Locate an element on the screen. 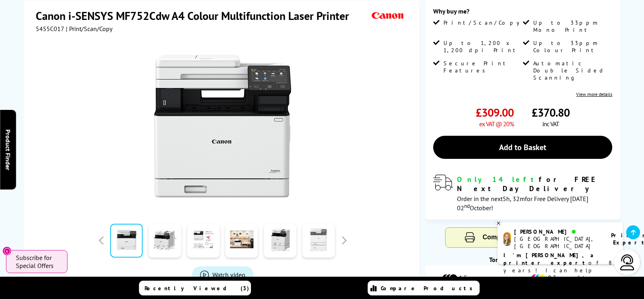 This screenshot has width=644, height=299. p: of 8 years! I can help you choose the right product is located at coordinates (560, 270).